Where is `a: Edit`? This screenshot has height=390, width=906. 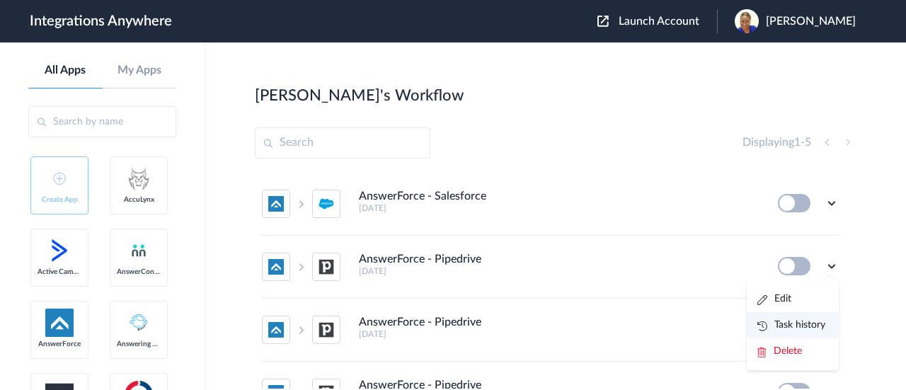 a: Edit is located at coordinates (774, 299).